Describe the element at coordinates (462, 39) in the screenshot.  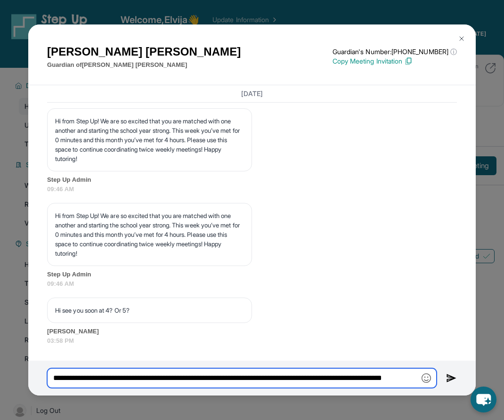
I see `img: Close Icon` at that location.